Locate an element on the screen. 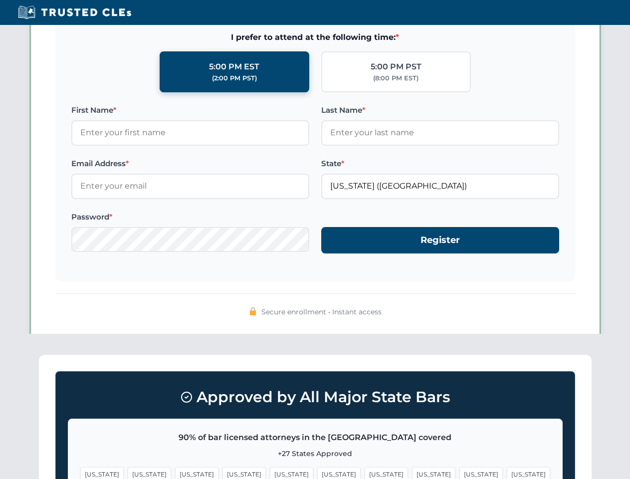 Image resolution: width=630 pixels, height=479 pixels. label: Email Address is located at coordinates (190, 164).